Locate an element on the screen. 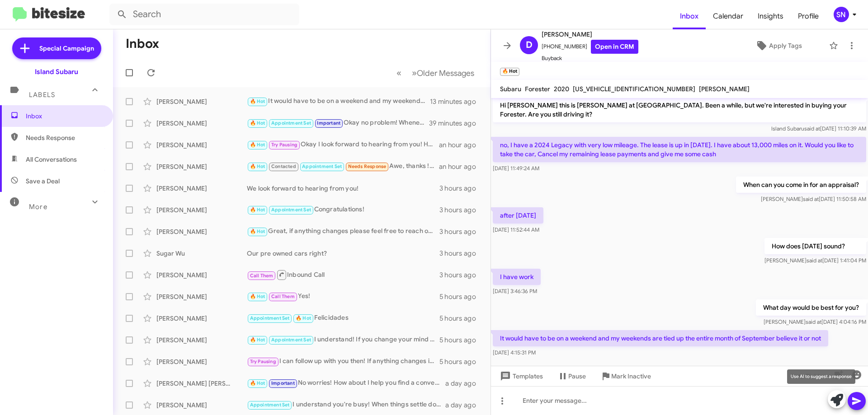 This screenshot has width=868, height=415. a: Profile is located at coordinates (809, 17).